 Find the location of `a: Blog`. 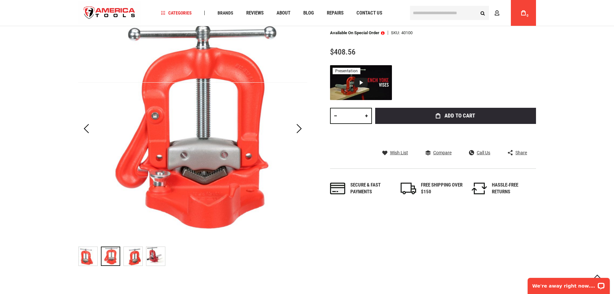

a: Blog is located at coordinates (308, 13).